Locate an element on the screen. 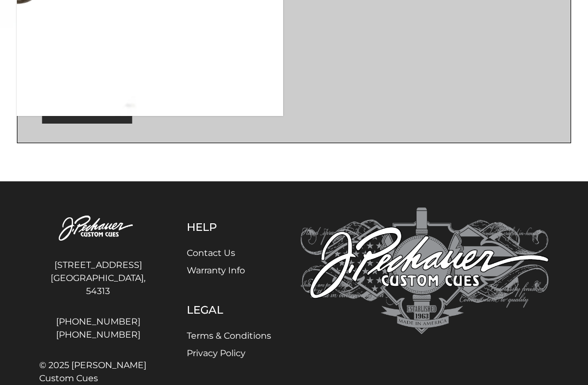 This screenshot has width=588, height=385. a: Select options for “Joint Protector - Butt & Shaft Set WJPSET” is located at coordinates (87, 110).